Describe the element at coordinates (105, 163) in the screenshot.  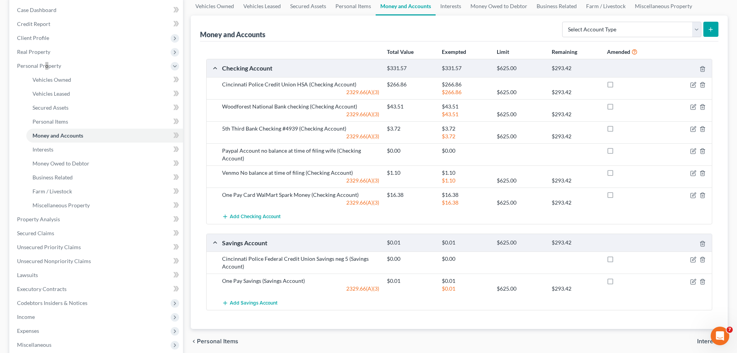
I see `a: Money Owed to Debtor` at that location.